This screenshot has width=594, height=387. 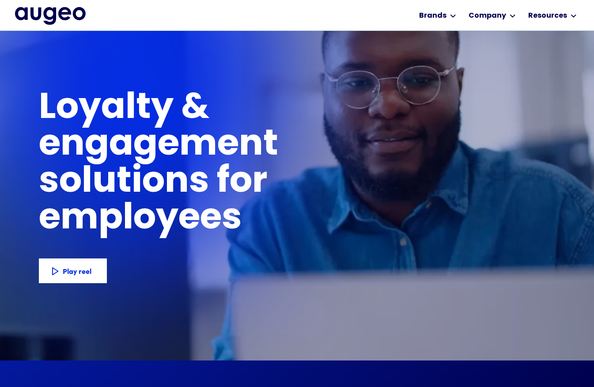 I want to click on a: Play reel, so click(x=73, y=271).